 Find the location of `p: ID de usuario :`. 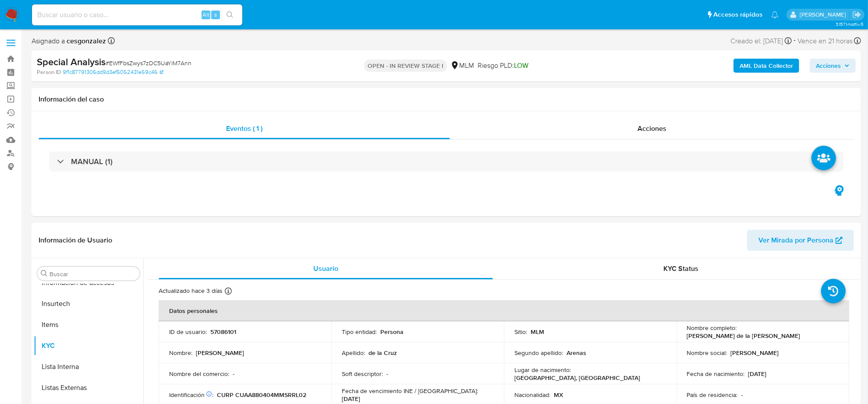

p: ID de usuario : is located at coordinates (188, 332).